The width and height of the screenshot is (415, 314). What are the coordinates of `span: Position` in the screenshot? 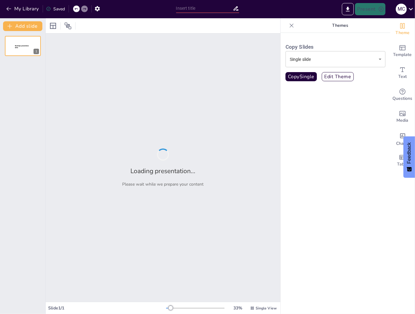 It's located at (68, 26).